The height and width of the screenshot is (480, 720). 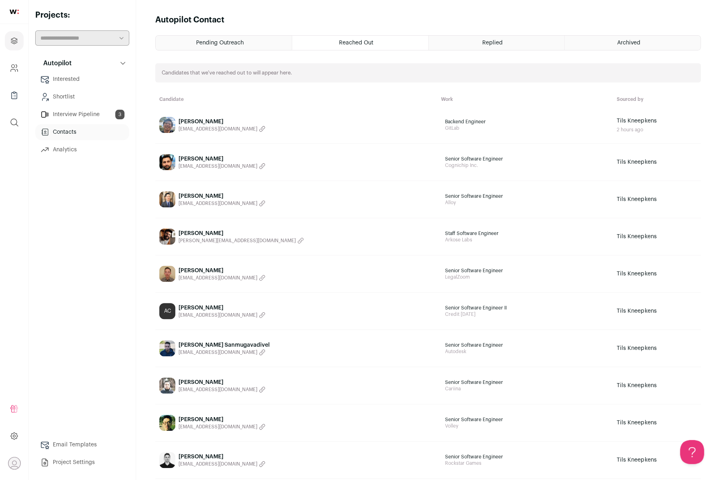 What do you see at coordinates (14, 95) in the screenshot?
I see `a: Company Lists` at bounding box center [14, 95].